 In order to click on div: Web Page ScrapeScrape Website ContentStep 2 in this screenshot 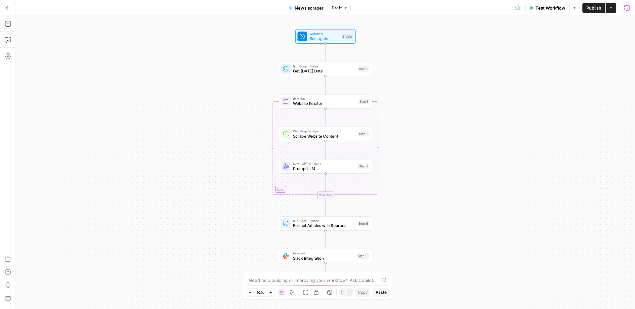, I will do `click(325, 134)`.